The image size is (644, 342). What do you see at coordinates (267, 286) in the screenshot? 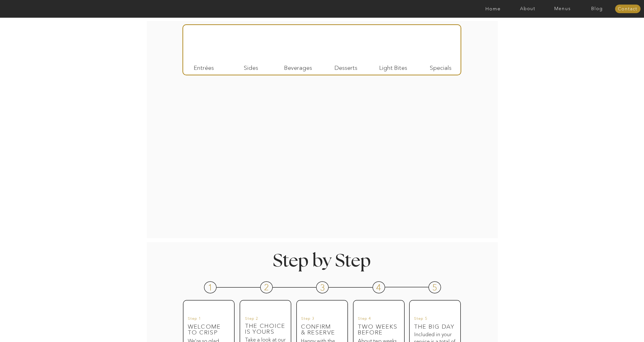
I see `h3: 2` at bounding box center [267, 286].